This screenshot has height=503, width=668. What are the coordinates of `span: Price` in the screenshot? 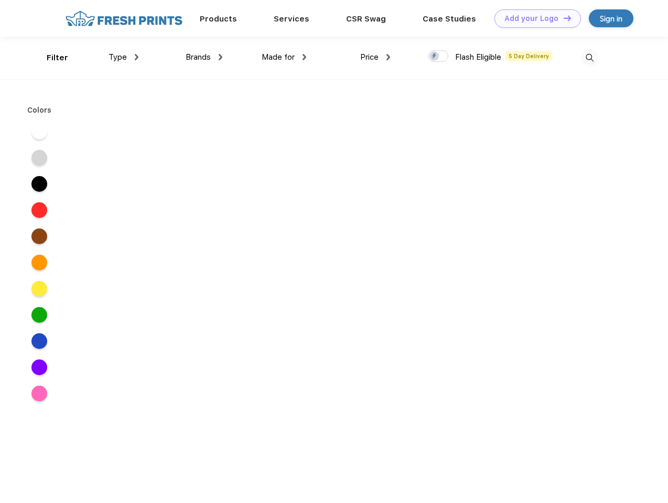 It's located at (369, 57).